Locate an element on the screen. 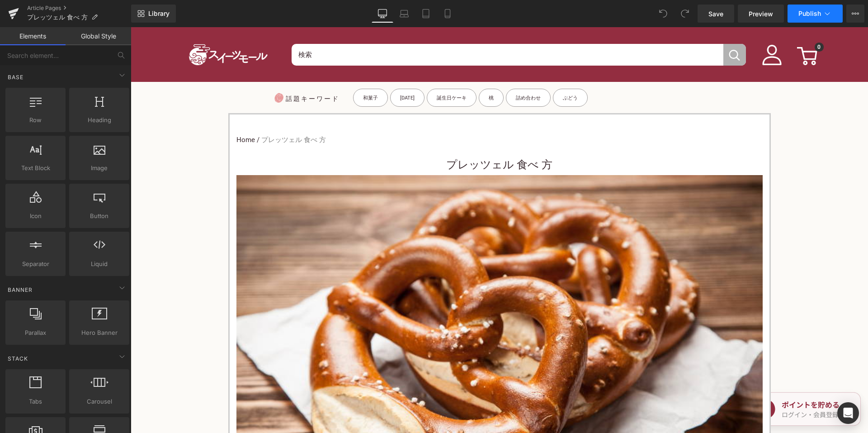 The image size is (868, 433). a: 詰め合わせ is located at coordinates (397, 71).